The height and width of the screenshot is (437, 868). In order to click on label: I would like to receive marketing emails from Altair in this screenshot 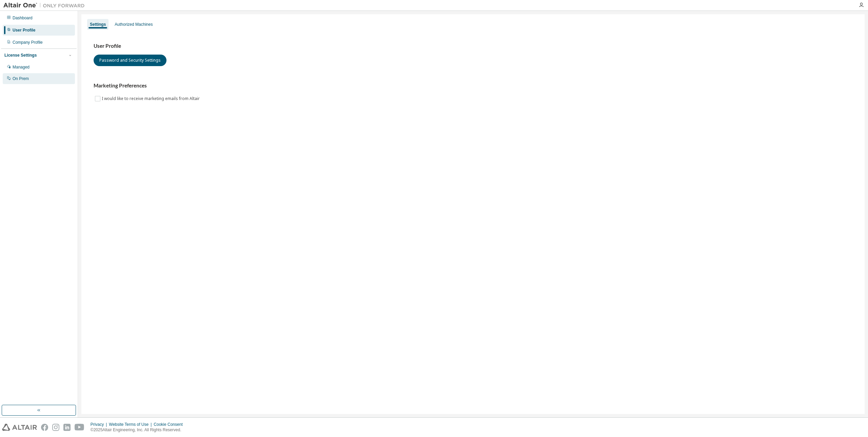, I will do `click(151, 98)`.